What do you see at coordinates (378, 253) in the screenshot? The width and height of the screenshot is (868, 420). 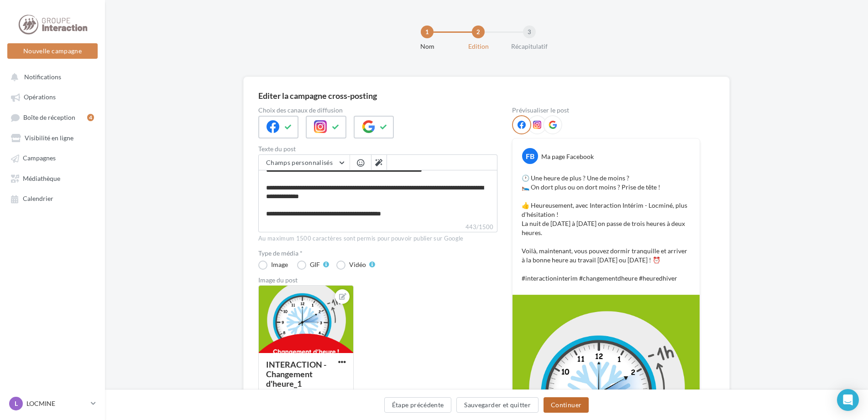 I see `label: Type de média *` at bounding box center [378, 253].